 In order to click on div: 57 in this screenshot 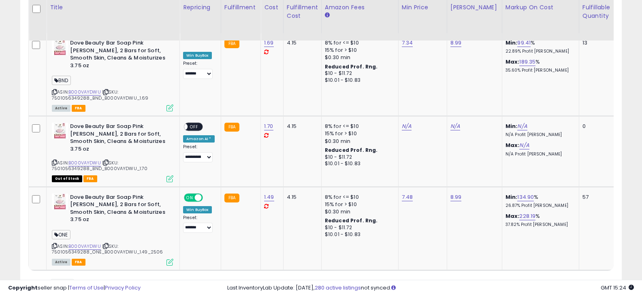, I will do `click(595, 197)`.